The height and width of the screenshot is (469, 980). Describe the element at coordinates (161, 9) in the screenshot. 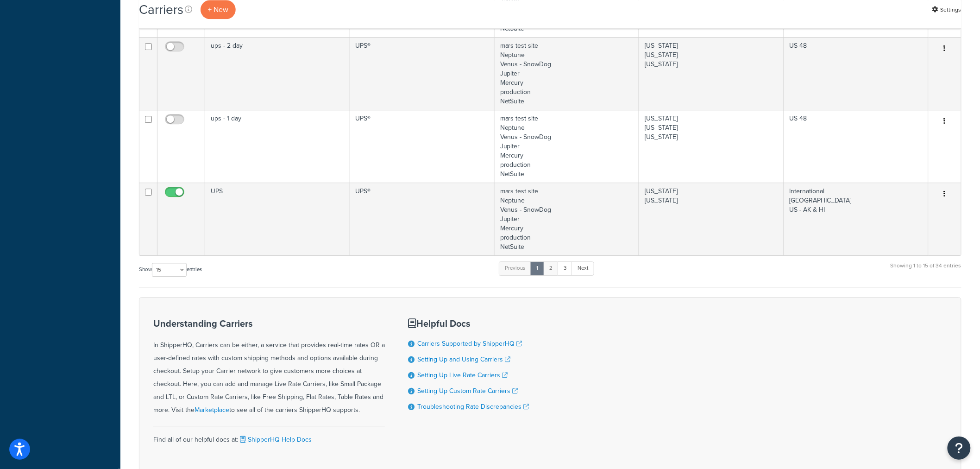

I see `h1: Carriers` at that location.